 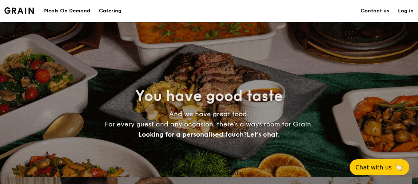 What do you see at coordinates (19, 11) in the screenshot?
I see `a: Logotype` at bounding box center [19, 11].